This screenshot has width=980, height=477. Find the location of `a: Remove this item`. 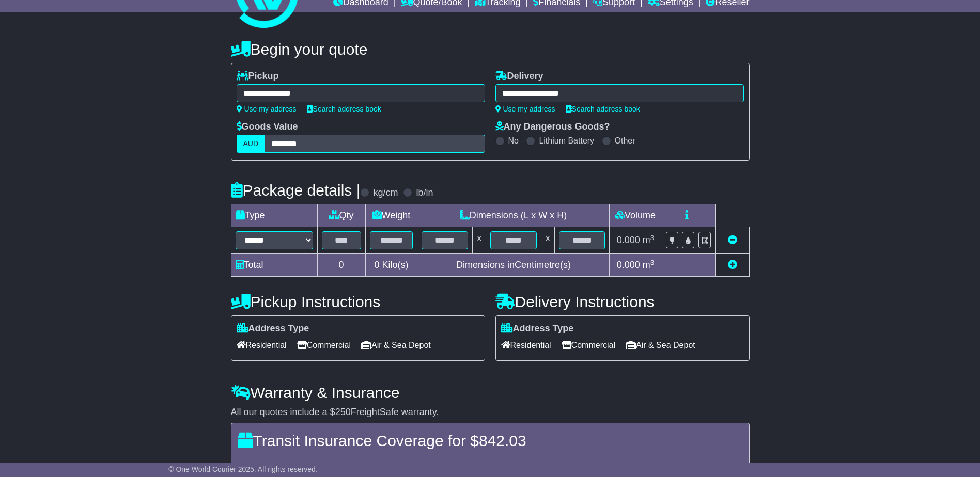

a: Remove this item is located at coordinates (732, 240).